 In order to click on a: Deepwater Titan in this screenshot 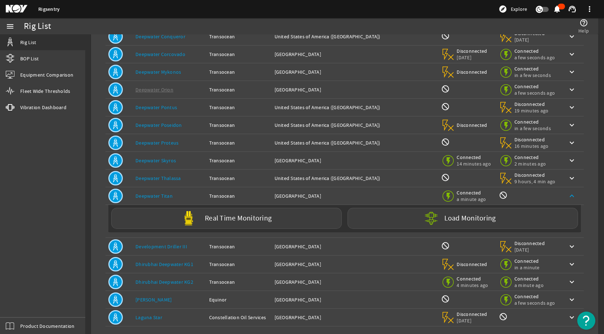, I will do `click(154, 196)`.